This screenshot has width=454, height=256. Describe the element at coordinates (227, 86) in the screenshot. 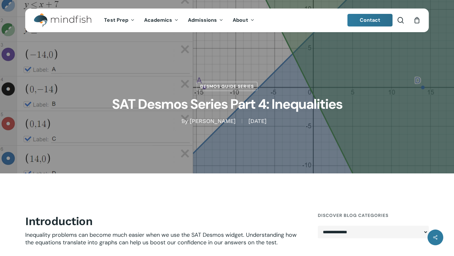

I see `a: Desmos Guide Series` at that location.